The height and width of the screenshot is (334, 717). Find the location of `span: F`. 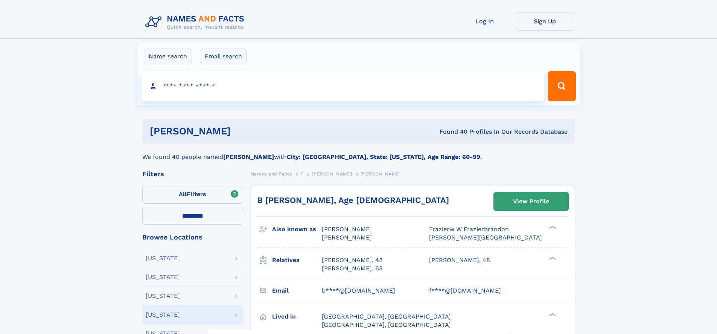

span: F is located at coordinates (302, 174).